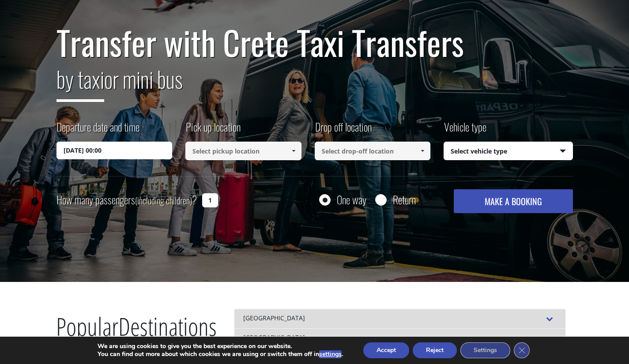 The height and width of the screenshot is (364, 629). What do you see at coordinates (127, 200) in the screenshot?
I see `label: How many passengers ?` at bounding box center [127, 200].